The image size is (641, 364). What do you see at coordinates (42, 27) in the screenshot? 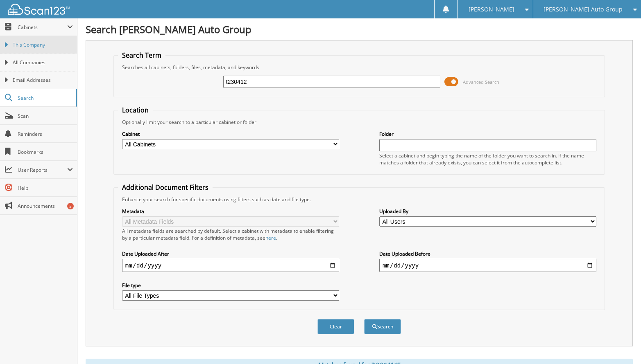
I see `span: Cabinets` at bounding box center [42, 27].